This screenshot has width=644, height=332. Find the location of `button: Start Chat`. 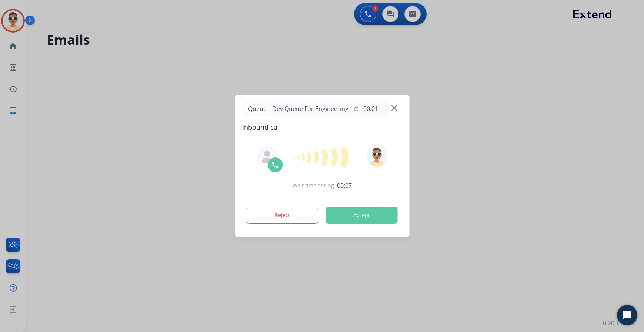

button: Start Chat is located at coordinates (627, 315).